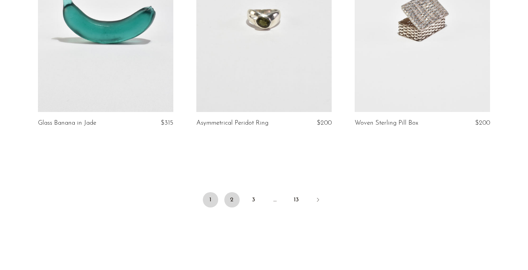 The height and width of the screenshot is (270, 528). I want to click on a: Glass Banana in Jade, so click(67, 123).